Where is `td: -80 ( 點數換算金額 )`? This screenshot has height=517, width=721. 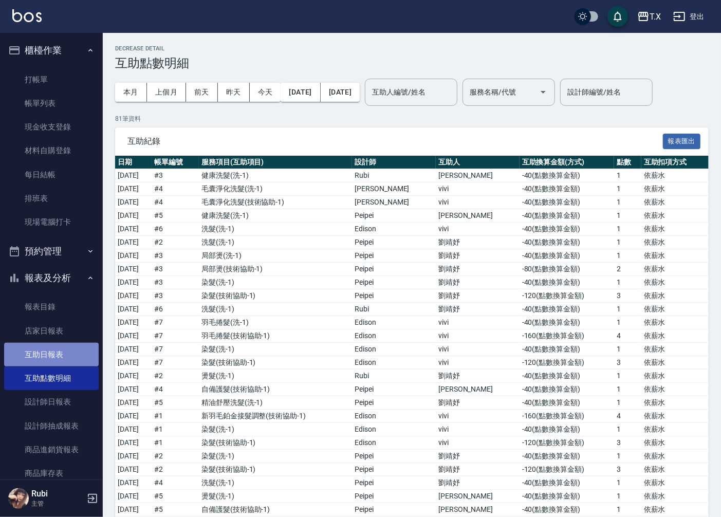
td: -80 ( 點數換算金額 ) is located at coordinates (567, 269).